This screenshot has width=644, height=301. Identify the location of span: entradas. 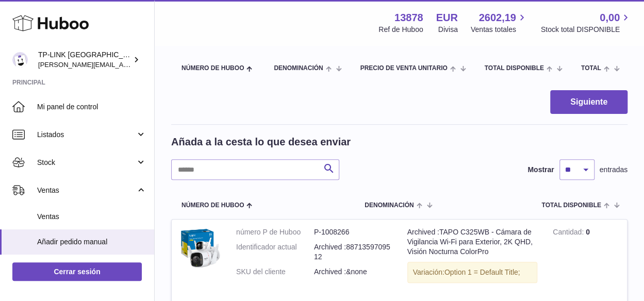
(613, 170).